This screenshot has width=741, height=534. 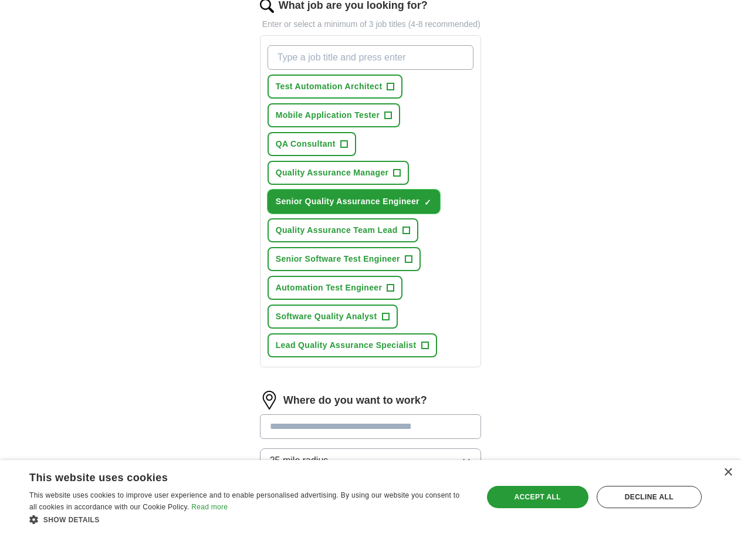 What do you see at coordinates (334, 115) in the screenshot?
I see `button: Mobile Application Tester` at bounding box center [334, 115].